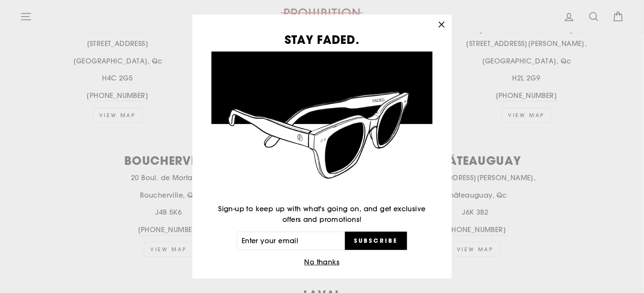 The image size is (644, 293). I want to click on p: Sign-up to keep up with what's going on, and get exclusive offers and promotions!, so click(322, 214).